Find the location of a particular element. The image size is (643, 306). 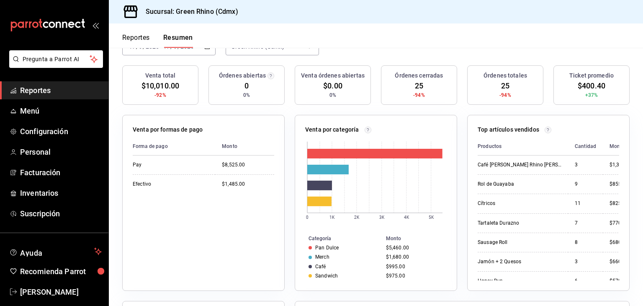

span: Suscripción is located at coordinates (61, 213).